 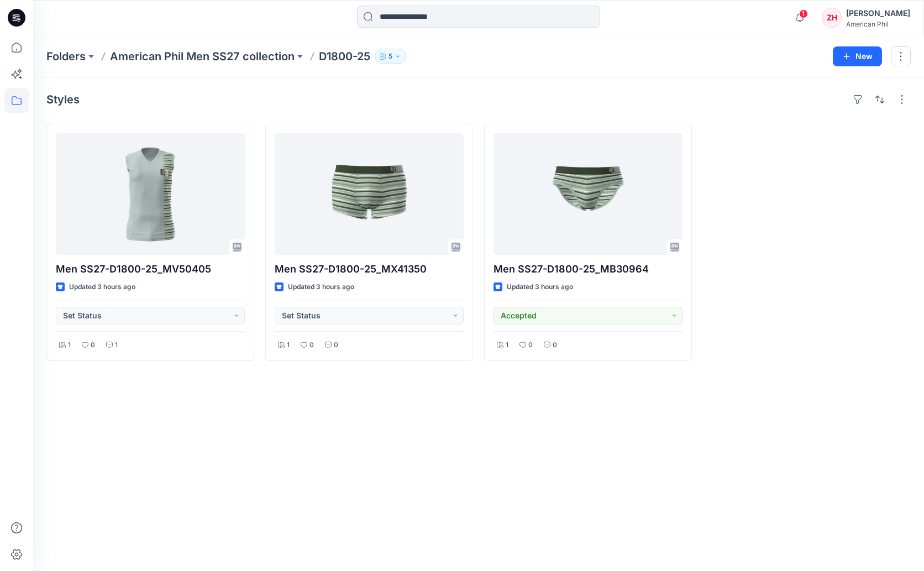 I want to click on a: American Phil Men SS27 collection, so click(x=203, y=56).